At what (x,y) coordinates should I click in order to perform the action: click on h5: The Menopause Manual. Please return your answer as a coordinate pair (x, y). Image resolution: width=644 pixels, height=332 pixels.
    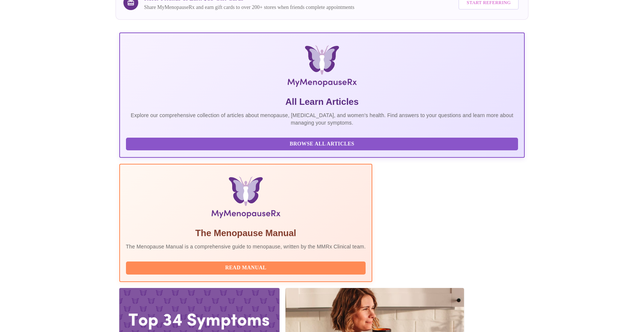
    Looking at the image, I should click on (246, 233).